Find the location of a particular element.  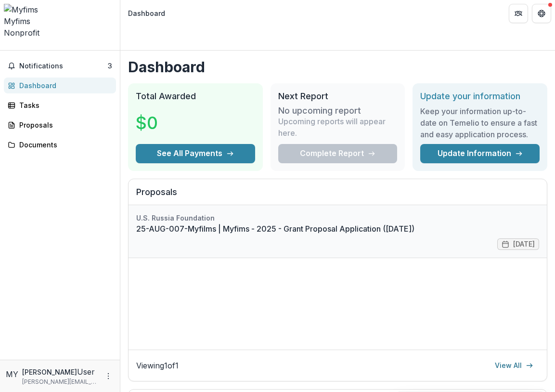

a: Proposals is located at coordinates (60, 124).